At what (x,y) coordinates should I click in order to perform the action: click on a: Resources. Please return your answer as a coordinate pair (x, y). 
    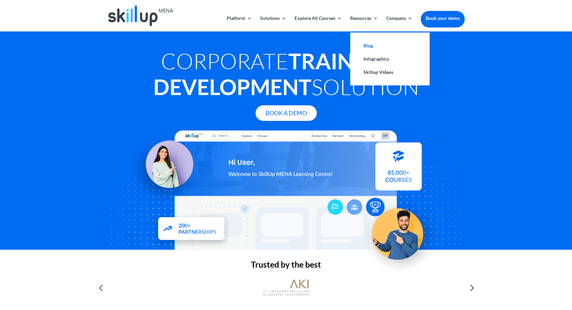
    Looking at the image, I should click on (364, 24).